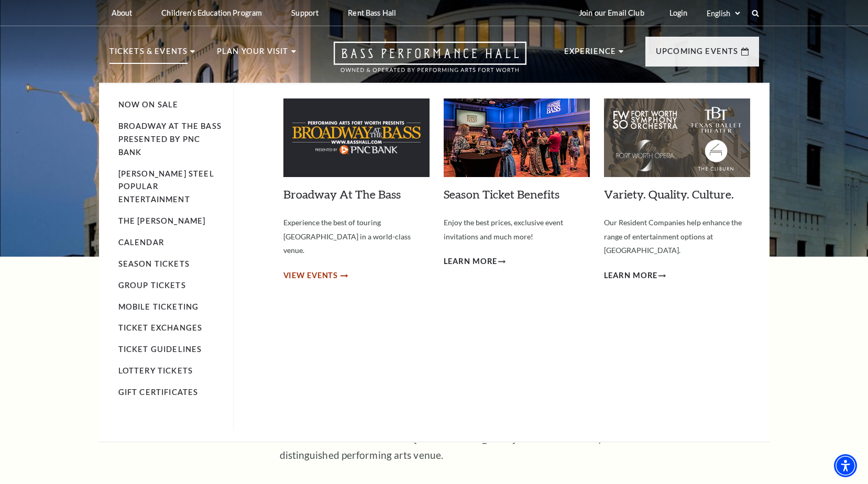 This screenshot has height=484, width=868. What do you see at coordinates (310, 275) in the screenshot?
I see `span: View Events` at bounding box center [310, 275].